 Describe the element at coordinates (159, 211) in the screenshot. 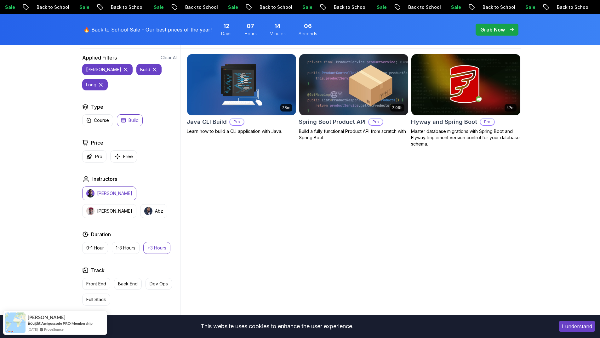

I see `p: Abz` at that location.